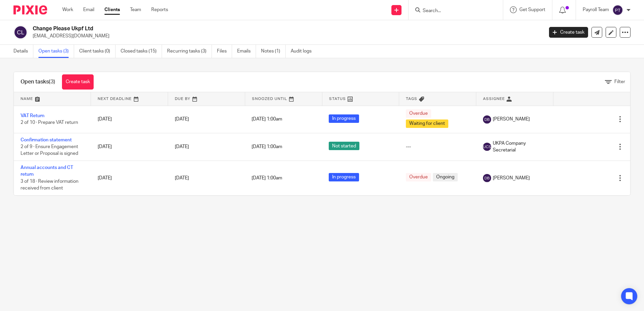  Describe the element at coordinates (344, 146) in the screenshot. I see `span: Not started` at that location.